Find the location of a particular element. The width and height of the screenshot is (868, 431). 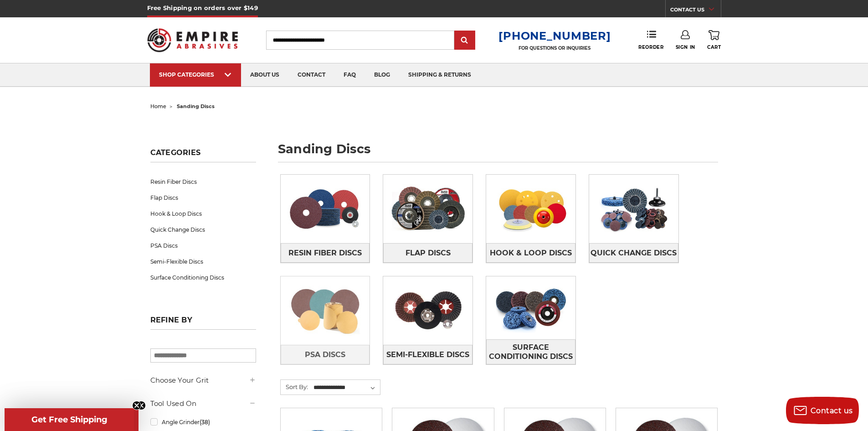

button: Contact us is located at coordinates (823, 410).